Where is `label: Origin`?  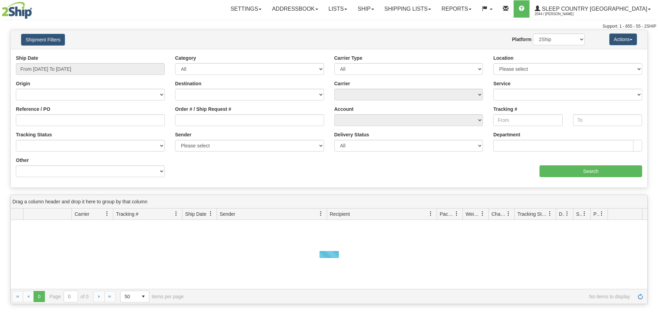
label: Origin is located at coordinates (23, 84).